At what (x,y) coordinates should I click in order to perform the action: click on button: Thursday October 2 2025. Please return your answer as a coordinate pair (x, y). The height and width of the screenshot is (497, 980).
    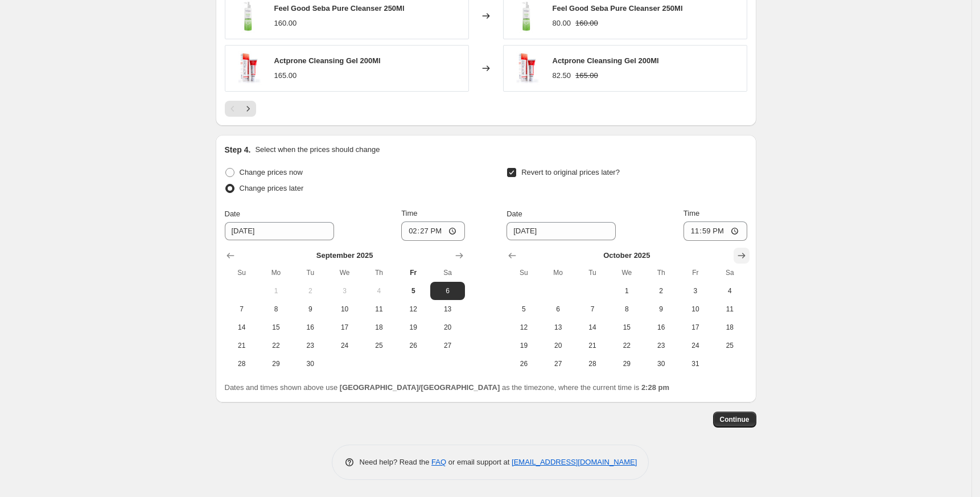
    Looking at the image, I should click on (661, 291).